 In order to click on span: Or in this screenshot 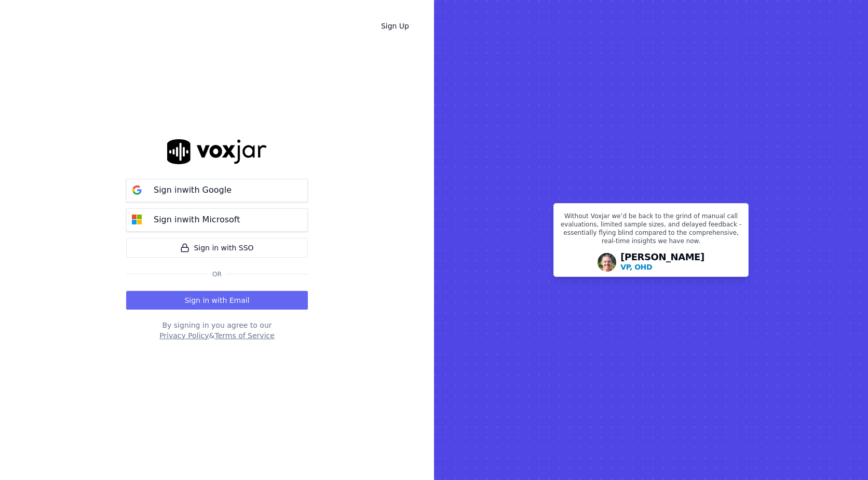, I will do `click(217, 274)`.